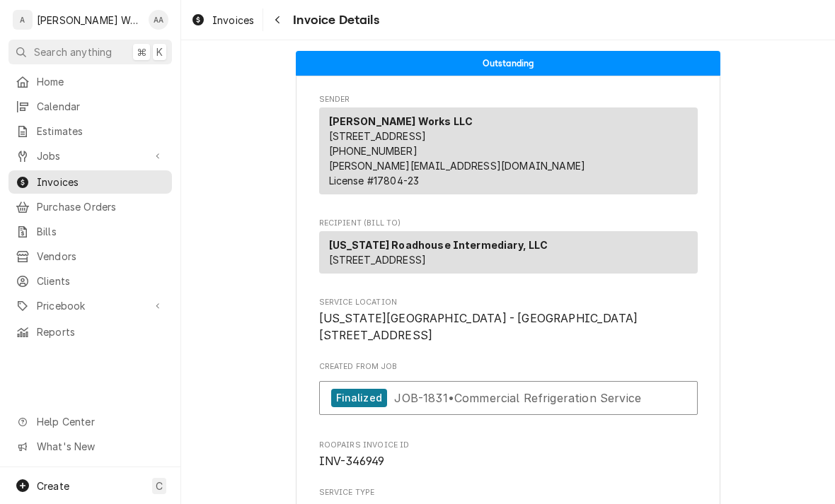 Image resolution: width=835 pixels, height=504 pixels. I want to click on span: Outstanding, so click(508, 63).